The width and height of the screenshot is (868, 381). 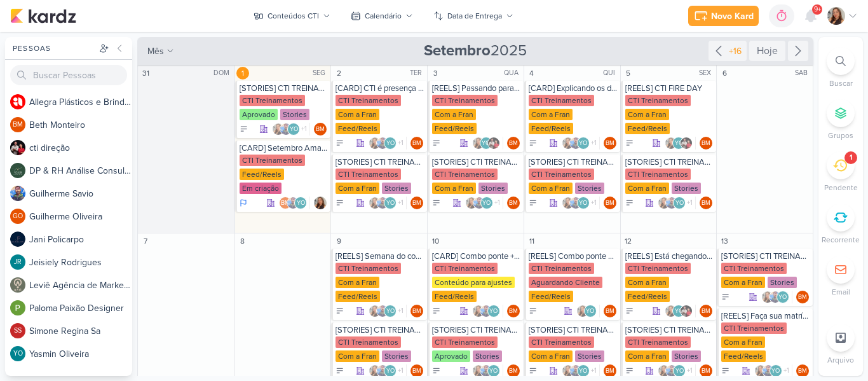 What do you see at coordinates (145, 241) in the screenshot?
I see `div: 7` at bounding box center [145, 241].